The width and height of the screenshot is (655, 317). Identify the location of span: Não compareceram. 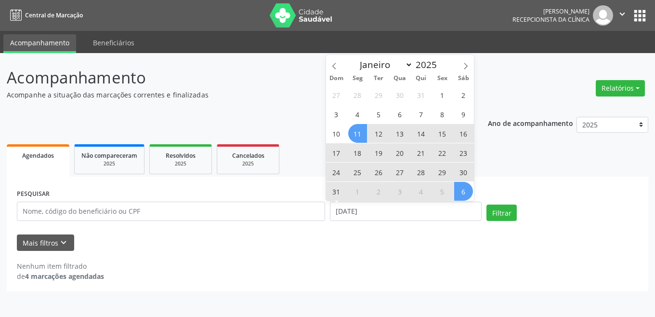
(109, 155).